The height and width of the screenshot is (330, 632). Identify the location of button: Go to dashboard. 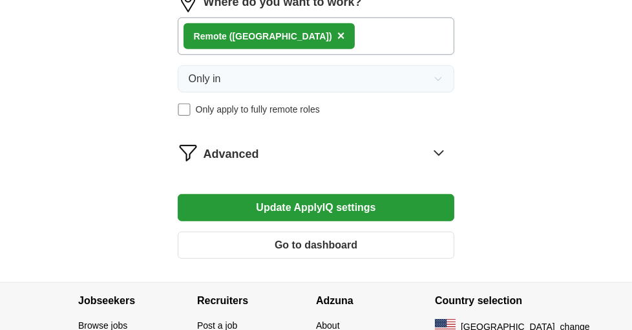
(316, 245).